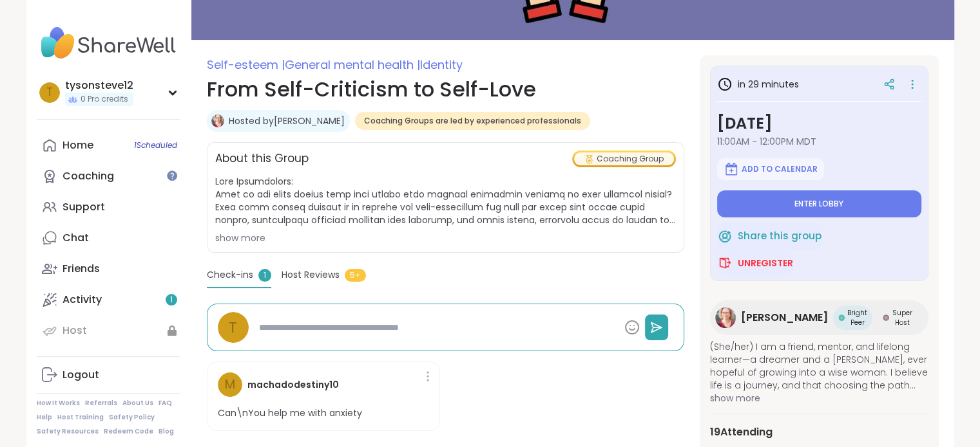 The width and height of the screenshot is (980, 447). Describe the element at coordinates (108, 269) in the screenshot. I see `a: Friends` at that location.